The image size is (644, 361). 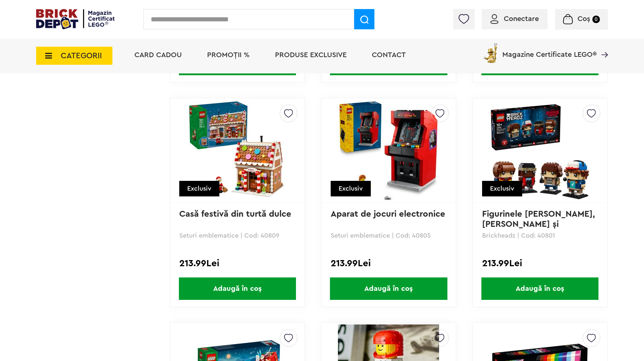 I want to click on span: PROMOȚII %, so click(x=229, y=55).